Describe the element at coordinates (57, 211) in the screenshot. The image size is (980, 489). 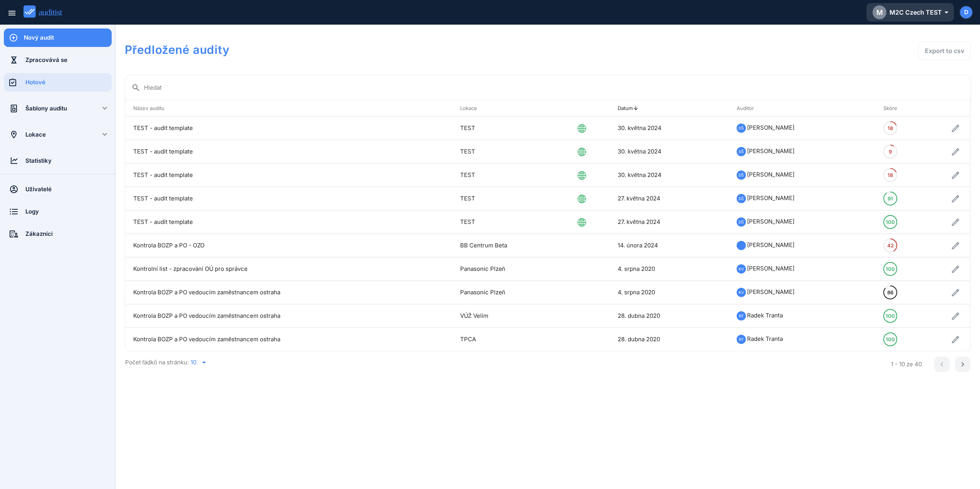
I see `a: Logy` at that location.